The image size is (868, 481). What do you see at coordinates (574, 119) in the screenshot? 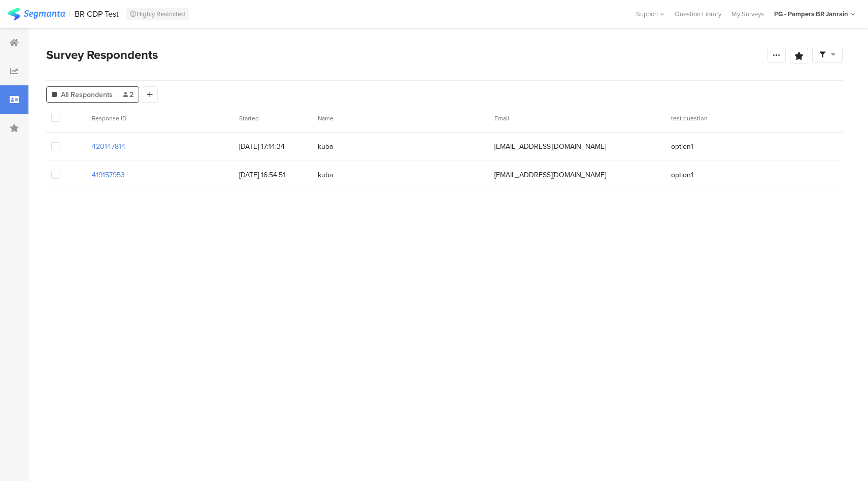
I see `section: Email` at bounding box center [574, 119].